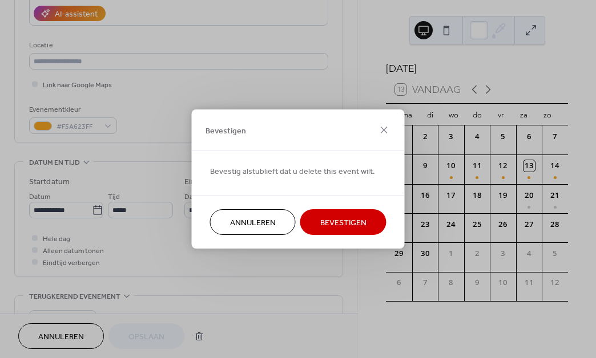 The height and width of the screenshot is (358, 596). I want to click on span: Bevestig alstublieft dat u delete this event wilt., so click(292, 172).